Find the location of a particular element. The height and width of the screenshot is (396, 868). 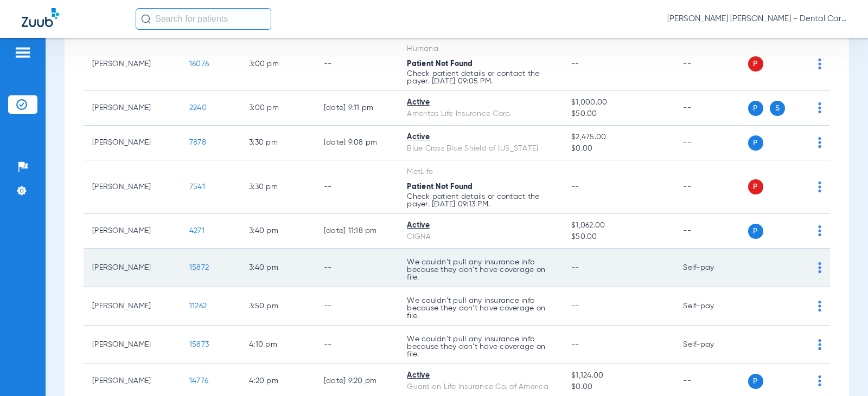

span: 4271 is located at coordinates (197, 231).